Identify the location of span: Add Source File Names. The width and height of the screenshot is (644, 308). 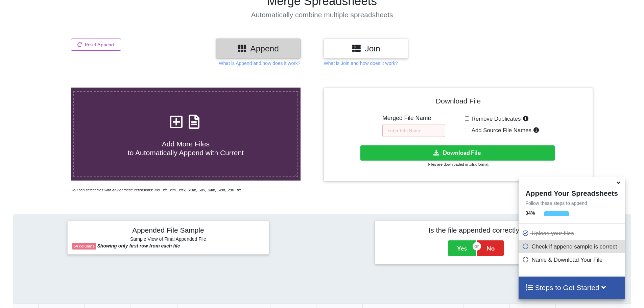
(500, 130).